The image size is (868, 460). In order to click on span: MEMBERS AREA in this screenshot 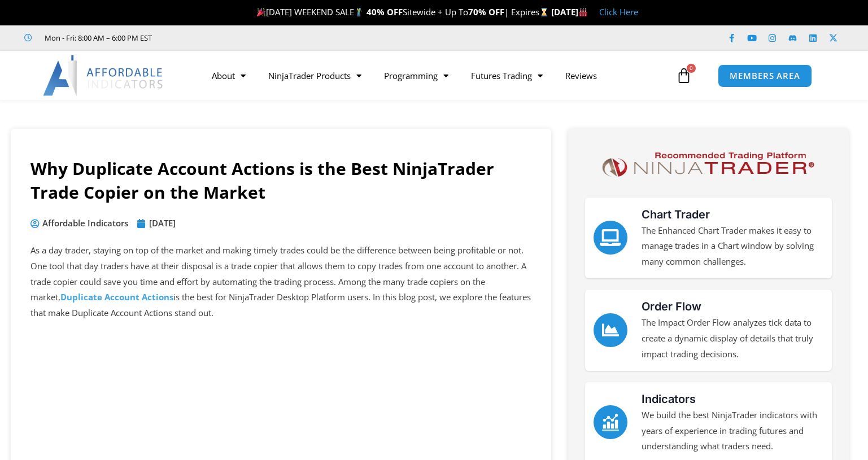, I will do `click(764, 75)`.